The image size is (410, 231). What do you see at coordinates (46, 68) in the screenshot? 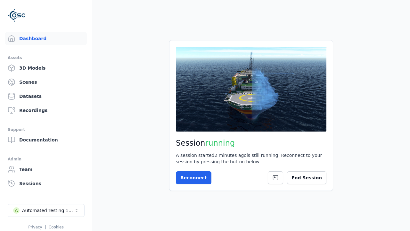
I see `a: 3D Models` at bounding box center [46, 68].